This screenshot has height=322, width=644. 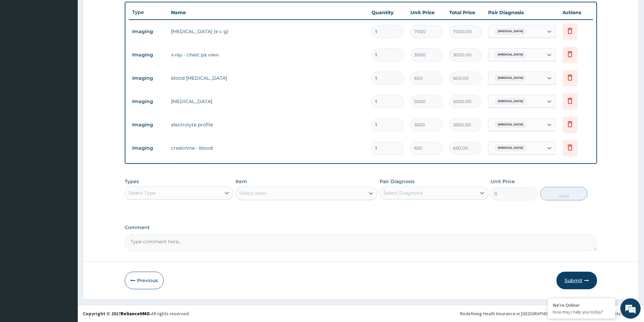 What do you see at coordinates (426, 13) in the screenshot?
I see `th: Unit Price` at bounding box center [426, 13].